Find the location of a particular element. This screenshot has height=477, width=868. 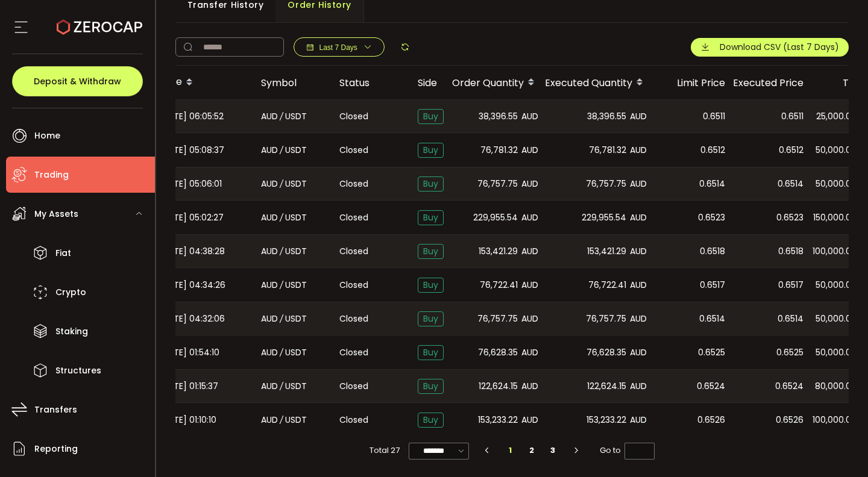

button: Last 7 Days is located at coordinates (339, 47).